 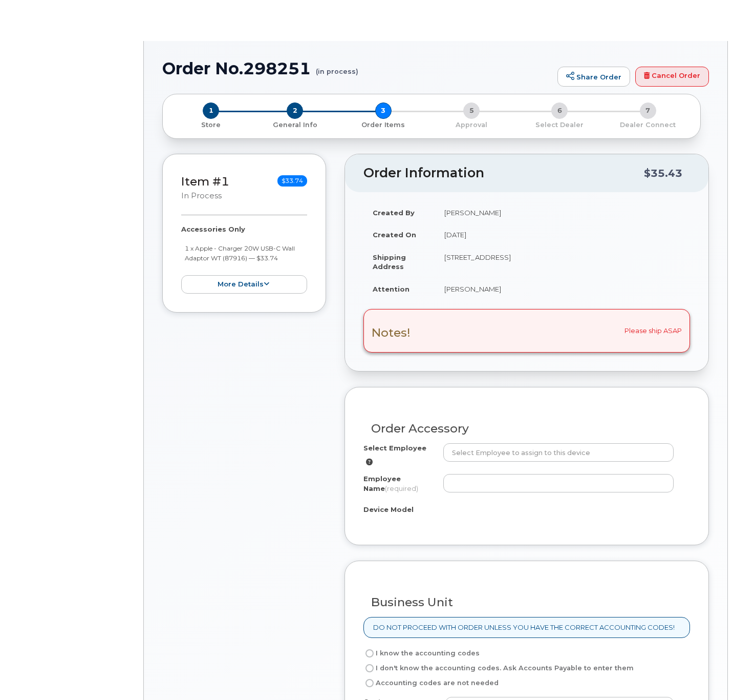 I want to click on label: Accounting codes are not needed, so click(x=431, y=682).